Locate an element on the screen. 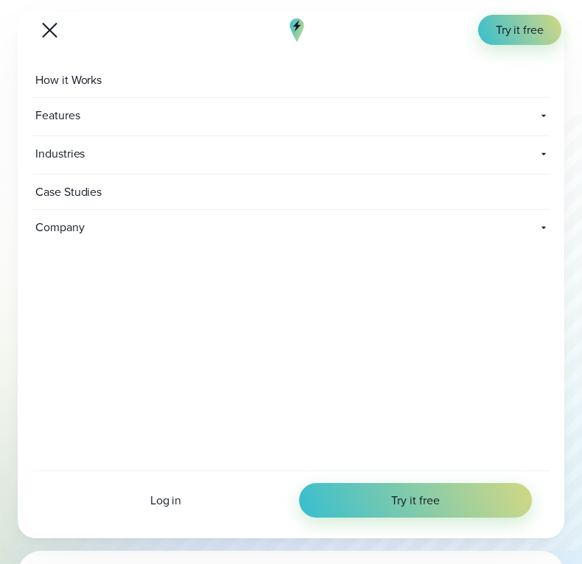 The image size is (582, 564). span: Industries is located at coordinates (250, 153).